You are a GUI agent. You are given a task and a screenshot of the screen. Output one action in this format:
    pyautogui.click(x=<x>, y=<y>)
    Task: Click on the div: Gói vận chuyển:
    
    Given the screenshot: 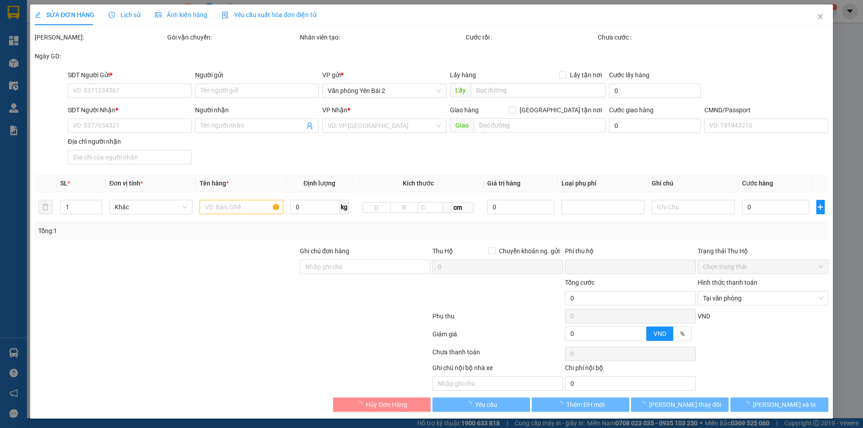 What is the action you would take?
    pyautogui.click(x=232, y=37)
    